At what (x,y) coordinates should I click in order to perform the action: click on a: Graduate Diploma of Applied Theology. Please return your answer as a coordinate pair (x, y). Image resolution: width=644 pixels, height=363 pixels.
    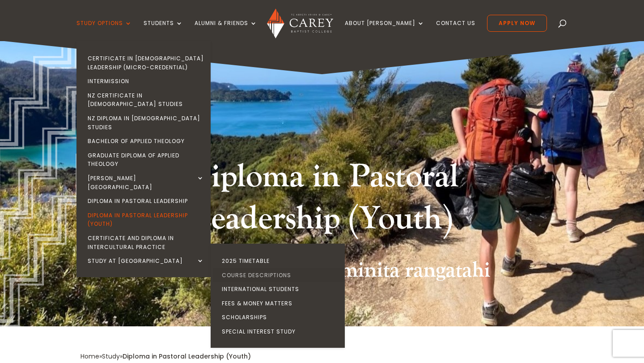
    Looking at the image, I should click on (146, 160).